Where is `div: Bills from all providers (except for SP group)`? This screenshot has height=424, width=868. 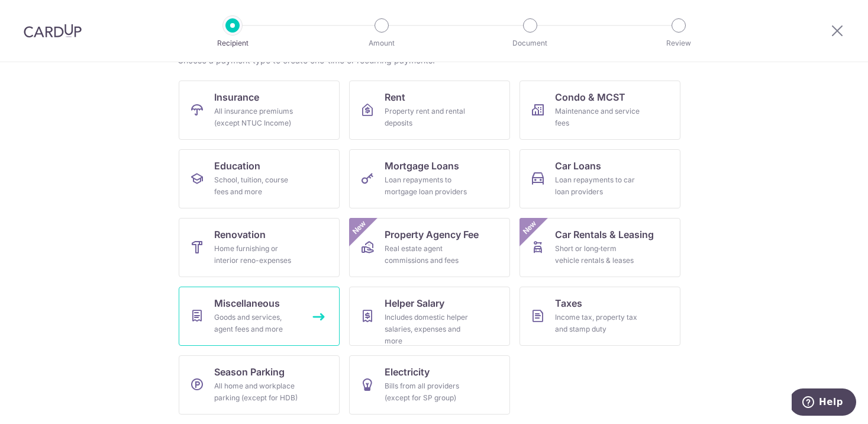 div: Bills from all providers (except for SP group) is located at coordinates (427, 392).